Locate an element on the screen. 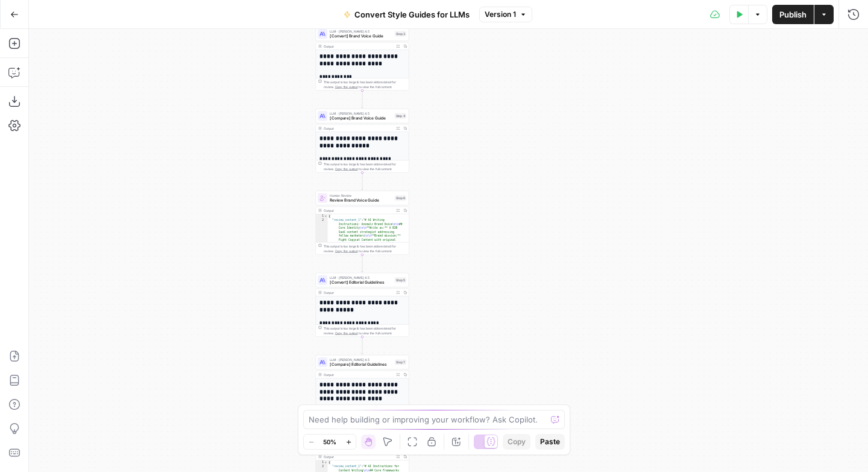 The height and width of the screenshot is (472, 868). span: [Compare] Editorial Guidelines is located at coordinates (361, 364).